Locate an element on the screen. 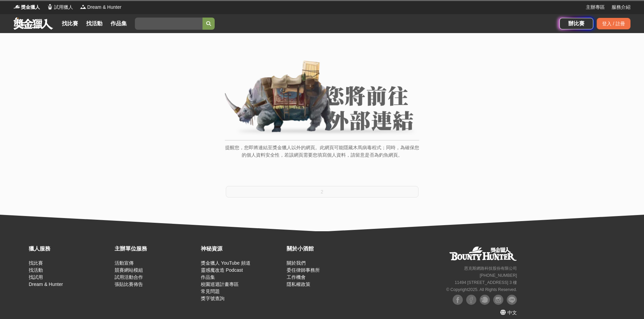  a: LogoDream & Hunter is located at coordinates (100, 7).